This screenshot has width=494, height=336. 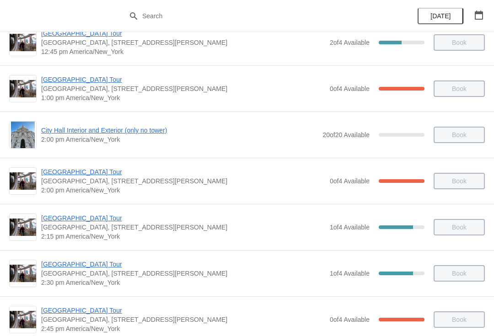 What do you see at coordinates (179, 130) in the screenshot?
I see `span: City Hall Interior and Exterior (only no tower)` at bounding box center [179, 130].